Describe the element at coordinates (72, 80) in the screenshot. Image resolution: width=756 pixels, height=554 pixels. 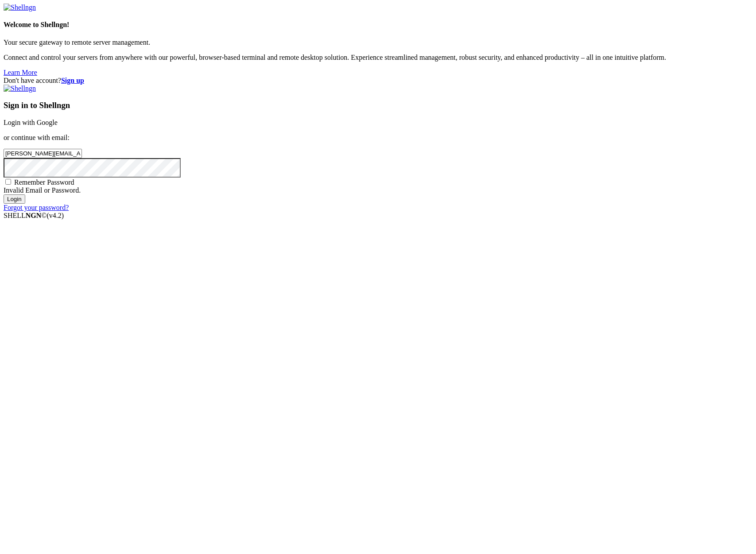
I see `a: Sign up` at that location.